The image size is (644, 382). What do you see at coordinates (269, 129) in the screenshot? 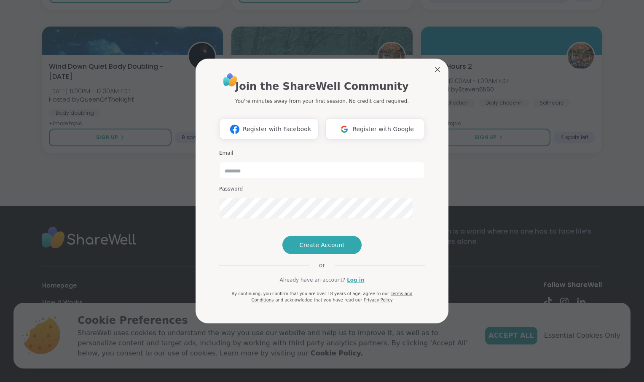
I see `button: Register with Facebook` at bounding box center [269, 129].